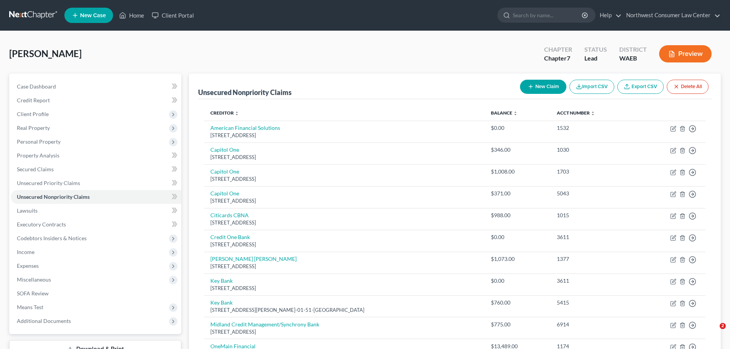 Image resolution: width=730 pixels, height=349 pixels. What do you see at coordinates (504, 113) in the screenshot?
I see `a: Balance unfold_more` at bounding box center [504, 113].